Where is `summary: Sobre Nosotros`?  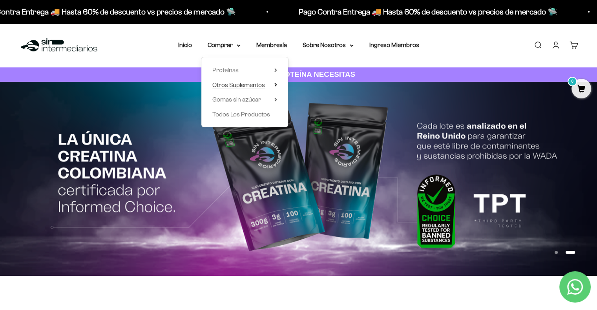 summary: Sobre Nosotros is located at coordinates (328, 45).